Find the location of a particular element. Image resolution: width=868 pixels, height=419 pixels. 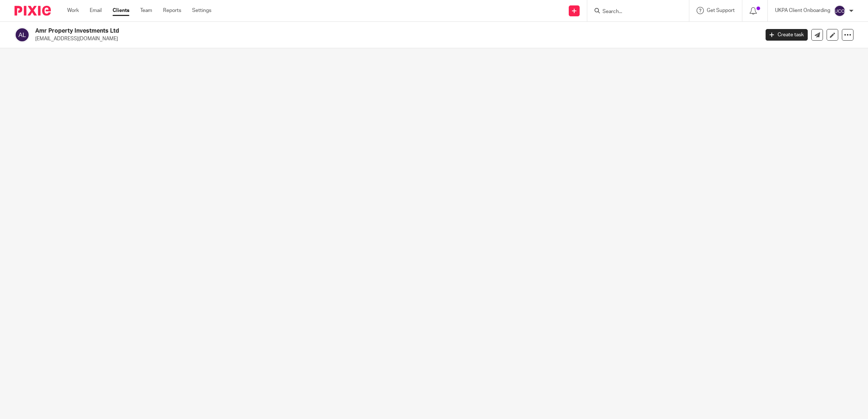

input: Search is located at coordinates (635, 12).